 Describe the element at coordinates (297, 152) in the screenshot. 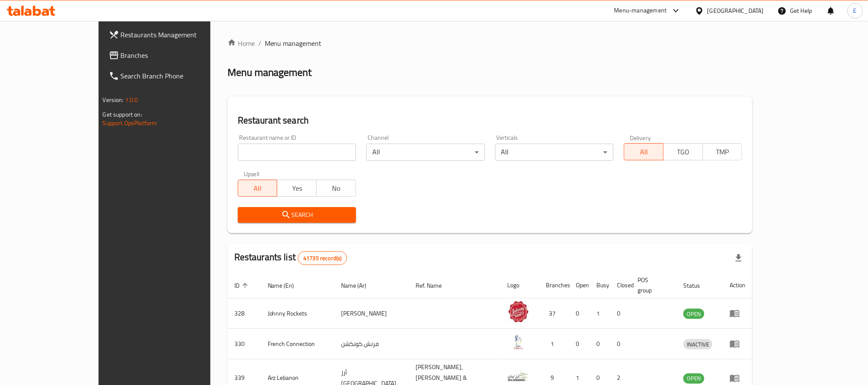

I see `input: Search for restaurant name or ID..` at that location.